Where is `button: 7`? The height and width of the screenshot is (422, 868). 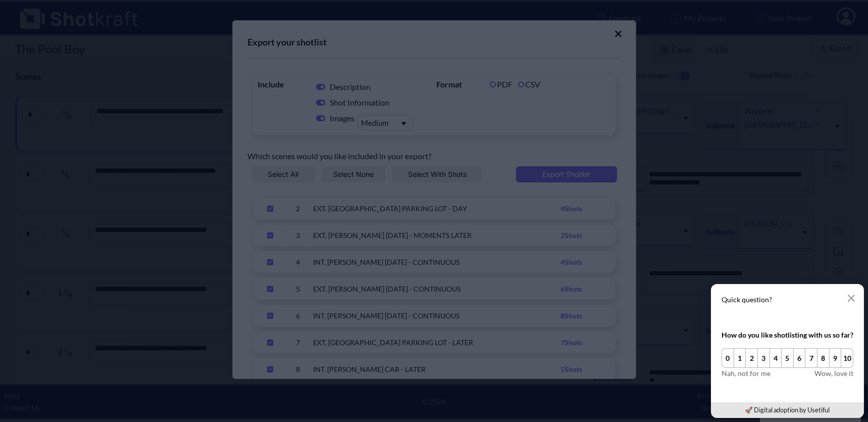
button: 7 is located at coordinates (811, 358).